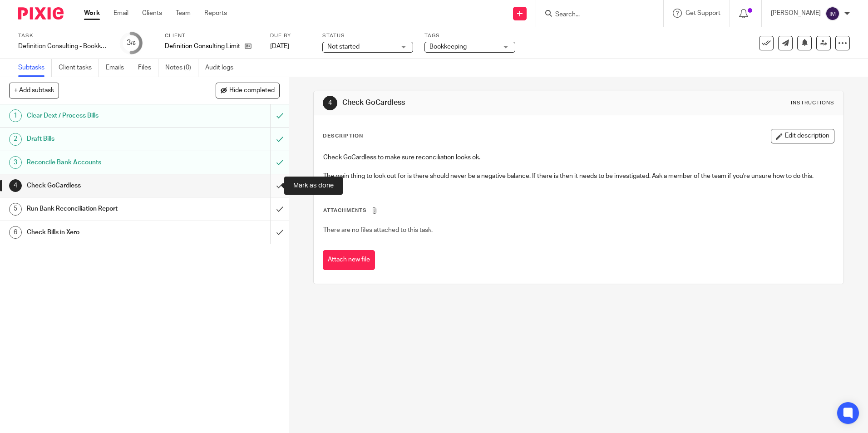 This screenshot has height=433, width=868. What do you see at coordinates (703, 13) in the screenshot?
I see `span: Get Support` at bounding box center [703, 13].